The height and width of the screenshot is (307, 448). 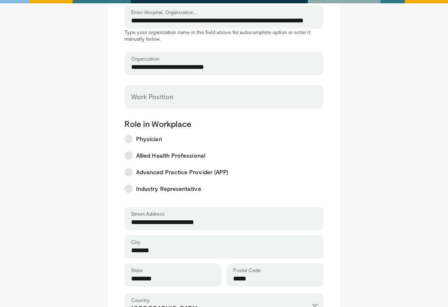 I want to click on label: Work Position, so click(x=152, y=97).